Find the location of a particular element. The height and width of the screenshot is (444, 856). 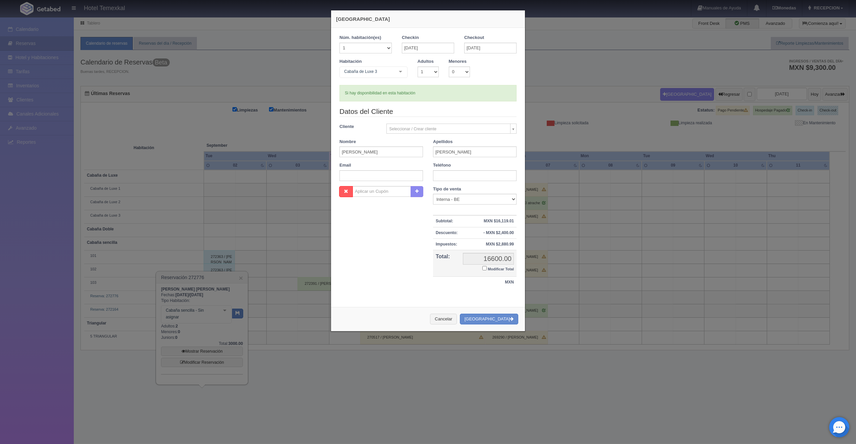

label: Email is located at coordinates (345, 165).